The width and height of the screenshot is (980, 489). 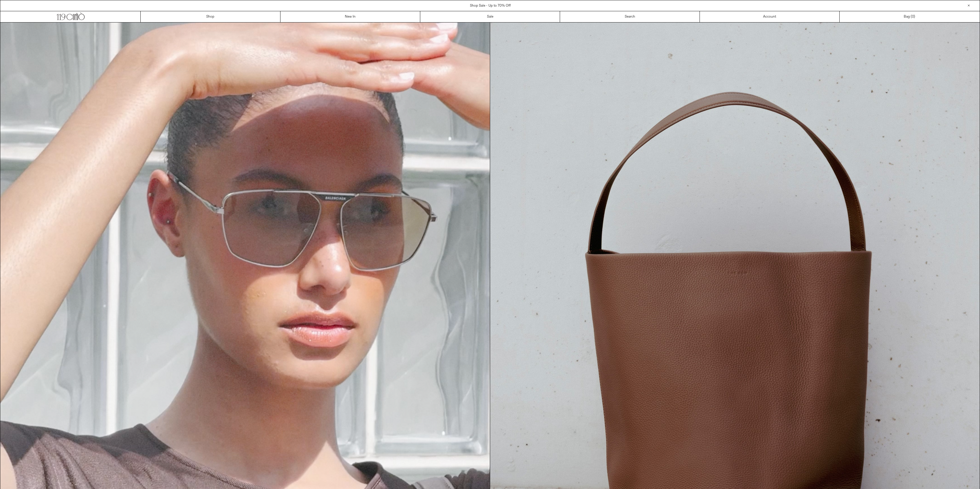 I want to click on a: Account, so click(x=769, y=17).